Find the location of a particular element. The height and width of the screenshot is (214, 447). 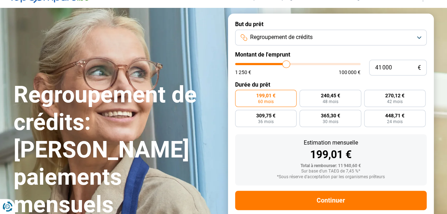

span: 270,12 € is located at coordinates (395, 95).